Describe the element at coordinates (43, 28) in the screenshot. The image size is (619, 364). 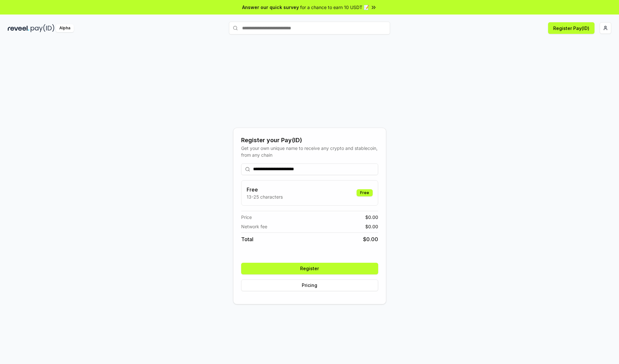
I see `img: pay_id` at that location.